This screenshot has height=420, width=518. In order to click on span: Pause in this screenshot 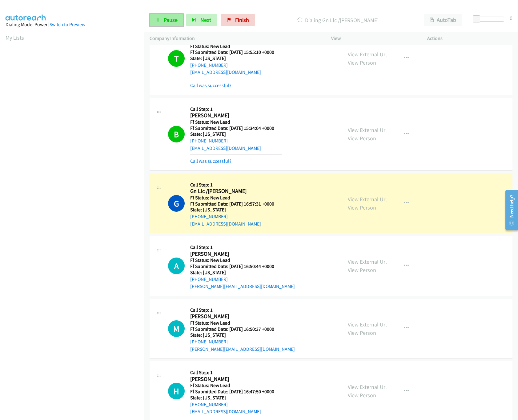, I will do `click(170, 20)`.